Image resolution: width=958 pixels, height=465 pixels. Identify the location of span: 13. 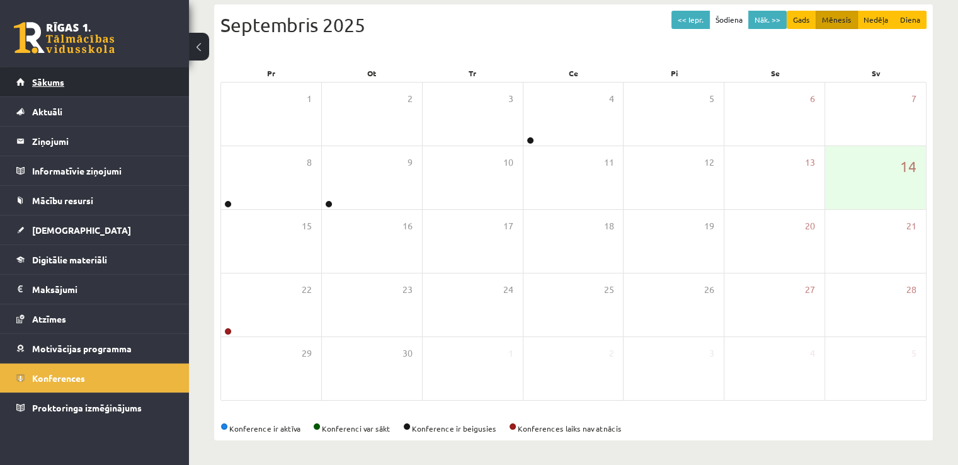
(810, 163).